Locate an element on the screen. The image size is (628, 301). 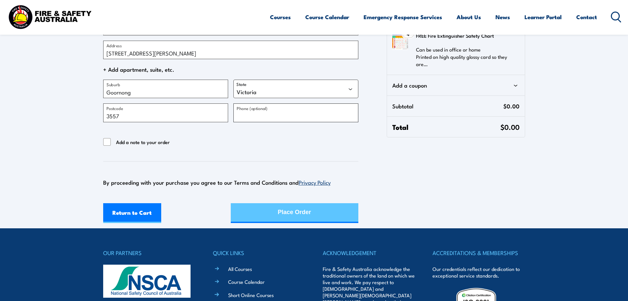
input: Add a note to your order is located at coordinates (107, 142).